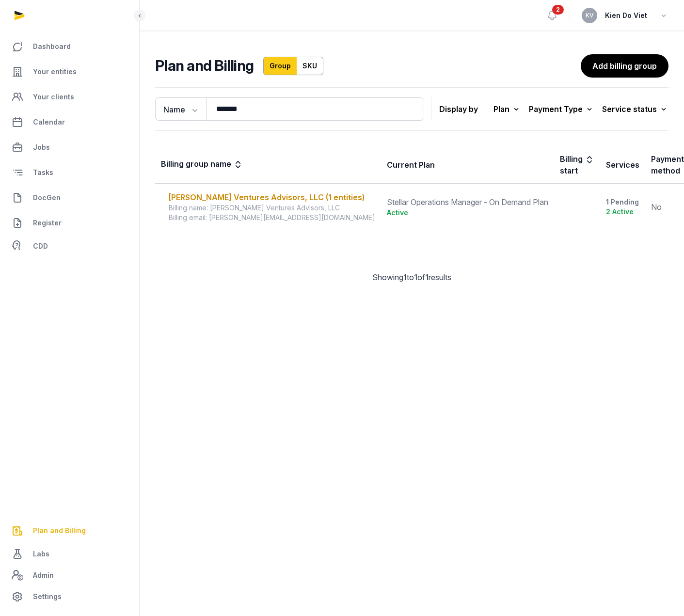  Describe the element at coordinates (467, 202) in the screenshot. I see `div: Stellar Operations Manager - On Demand Plan` at that location.